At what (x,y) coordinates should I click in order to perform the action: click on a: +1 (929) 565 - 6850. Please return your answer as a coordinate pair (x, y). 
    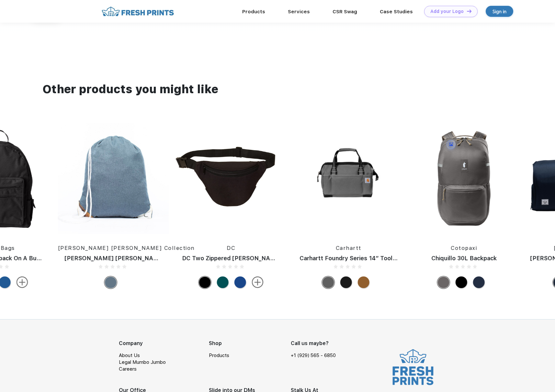
    Looking at the image, I should click on (313, 356).